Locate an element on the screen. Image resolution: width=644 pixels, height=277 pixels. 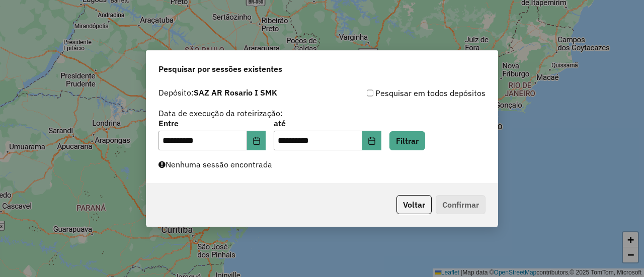
label: até is located at coordinates (327, 123).